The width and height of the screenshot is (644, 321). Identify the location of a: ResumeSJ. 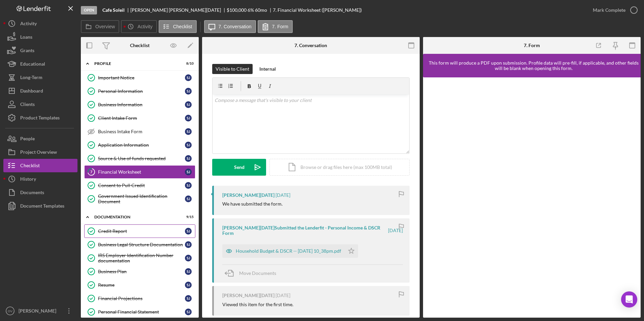
(140, 285).